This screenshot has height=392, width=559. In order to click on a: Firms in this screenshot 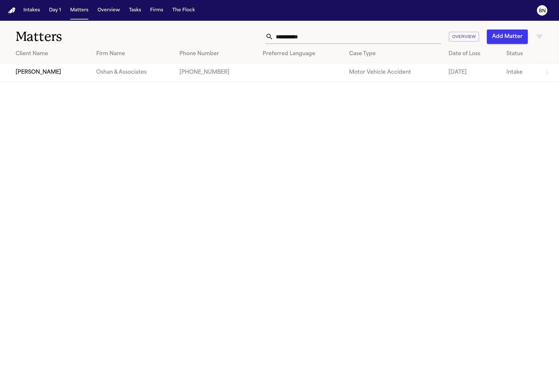, I will do `click(156, 10)`.